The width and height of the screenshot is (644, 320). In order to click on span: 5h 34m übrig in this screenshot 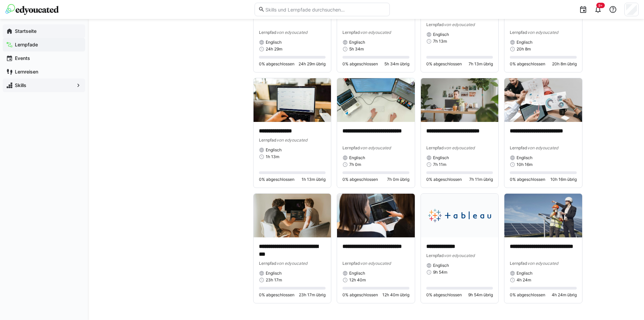, I will do `click(397, 64)`.